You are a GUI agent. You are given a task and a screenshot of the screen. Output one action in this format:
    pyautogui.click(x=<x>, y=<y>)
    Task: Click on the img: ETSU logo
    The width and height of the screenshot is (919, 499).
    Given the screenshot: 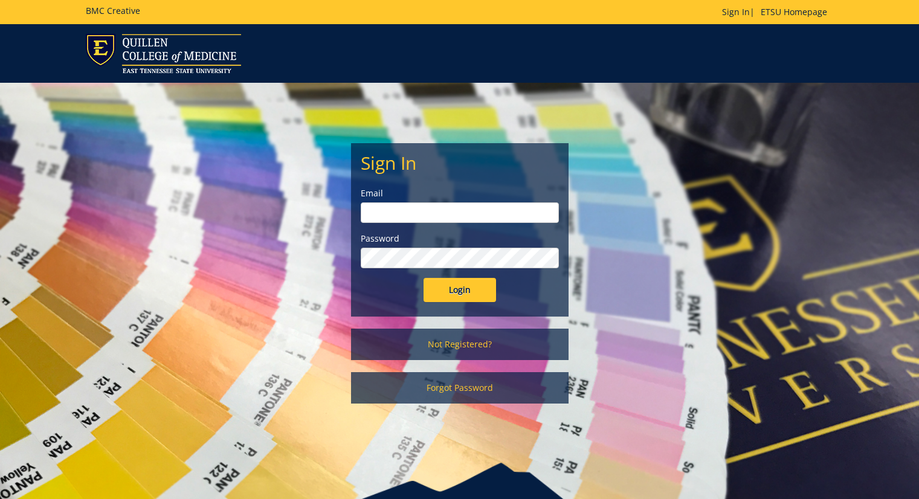 What is the action you would take?
    pyautogui.click(x=163, y=53)
    